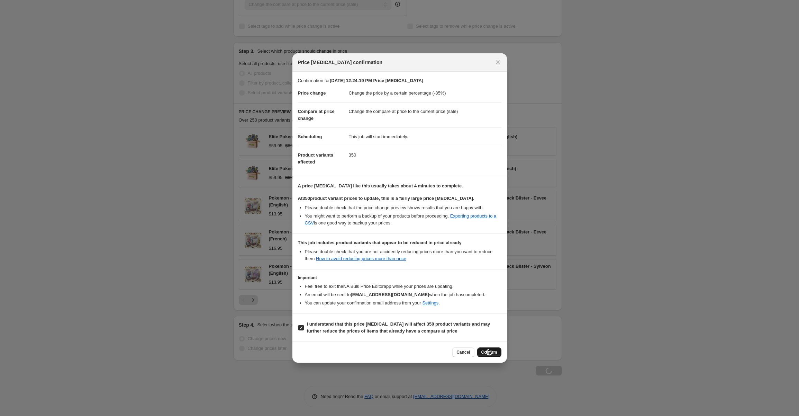  What do you see at coordinates (312, 93) in the screenshot?
I see `span: Price change` at bounding box center [312, 93].